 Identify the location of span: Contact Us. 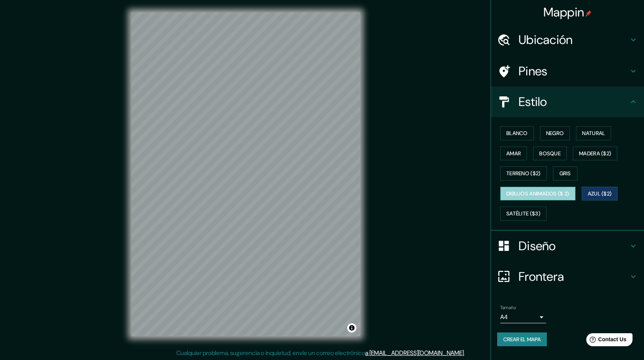
(36, 9).